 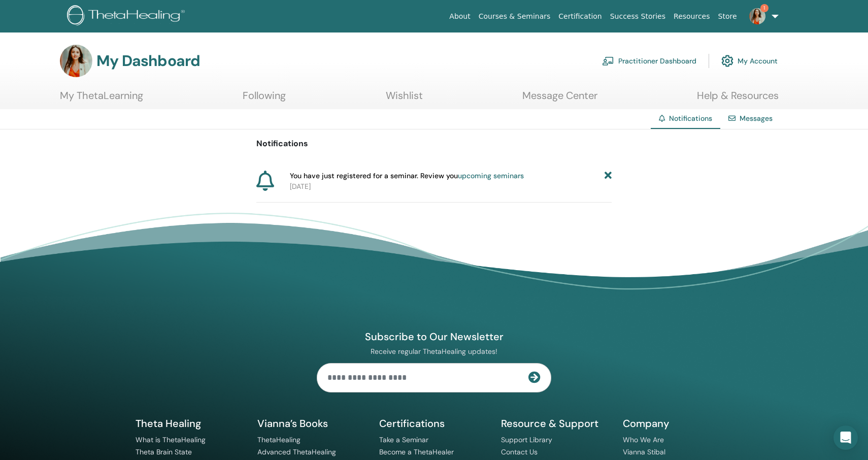 I want to click on div: Open Intercom Messenger, so click(x=845, y=438).